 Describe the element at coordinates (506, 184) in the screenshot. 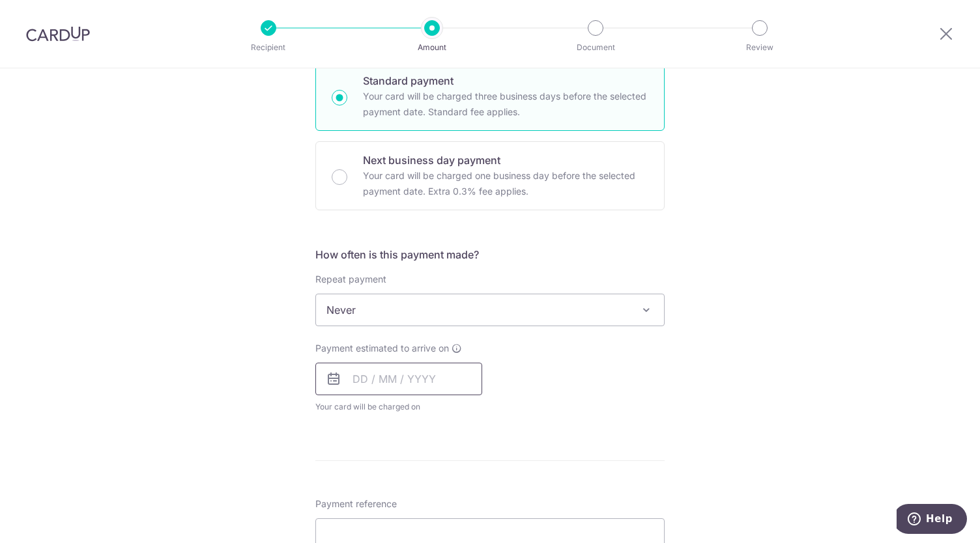

I see `p: Your card will be charged one business day before the selected payment date. Extra 0.3% fee applies.` at that location.